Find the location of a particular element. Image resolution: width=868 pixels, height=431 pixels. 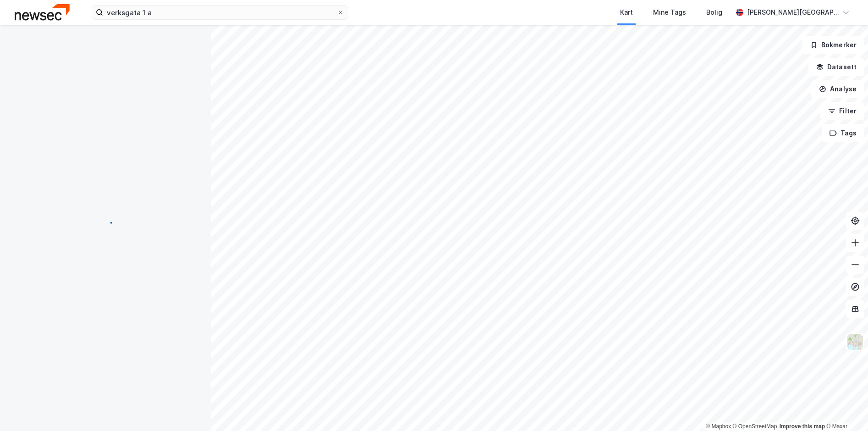

a: OpenStreetMap is located at coordinates (755, 426).